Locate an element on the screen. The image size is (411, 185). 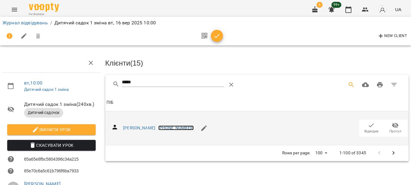
li: 65e70c6a5c61b796f6ba7933 is located at coordinates (51, 171).